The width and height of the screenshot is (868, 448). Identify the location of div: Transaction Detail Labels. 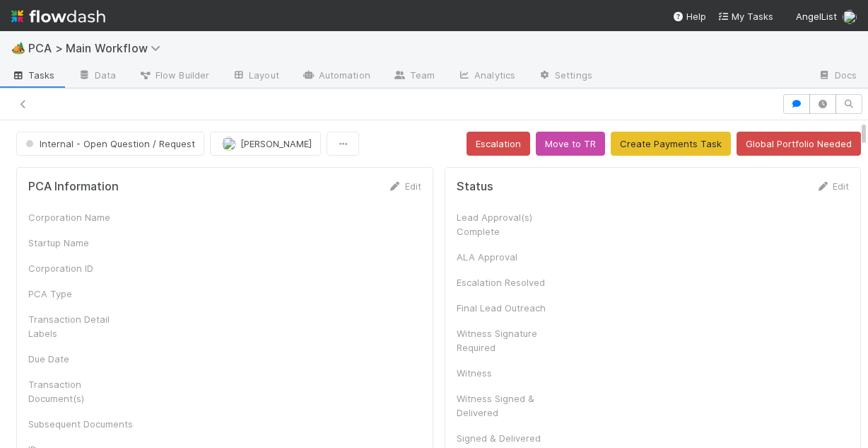
(81, 326).